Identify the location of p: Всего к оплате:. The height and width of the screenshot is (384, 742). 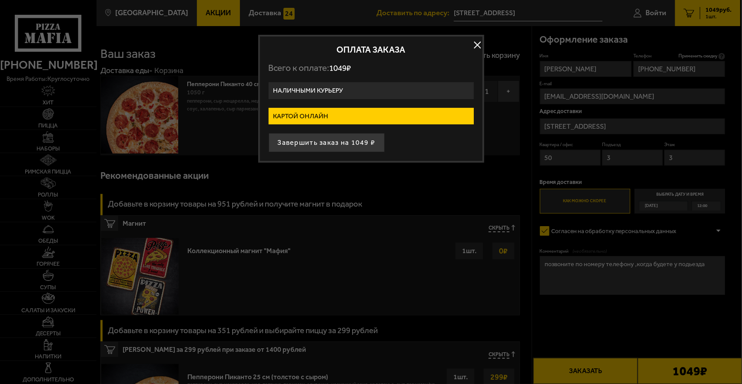
(371, 68).